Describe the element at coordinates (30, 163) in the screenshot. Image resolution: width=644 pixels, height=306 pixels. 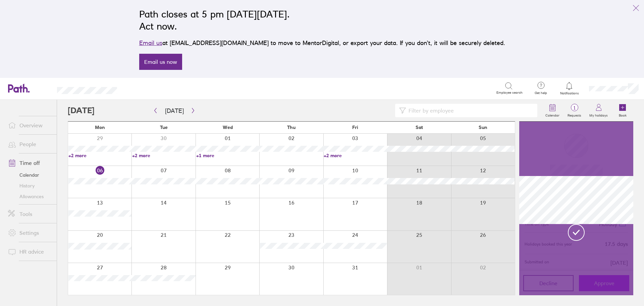
I see `a: Time off` at that location.